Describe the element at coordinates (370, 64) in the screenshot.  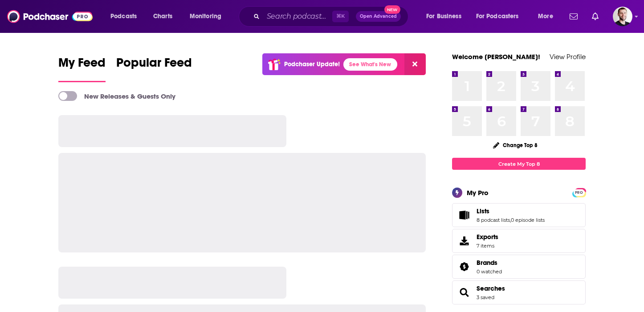
I see `a: See What's New` at that location.